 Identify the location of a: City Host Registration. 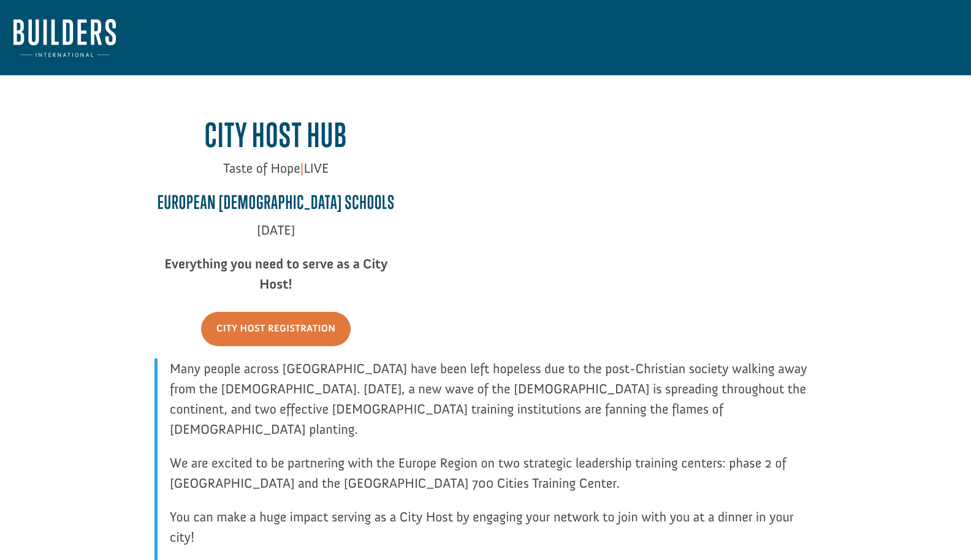
(276, 329).